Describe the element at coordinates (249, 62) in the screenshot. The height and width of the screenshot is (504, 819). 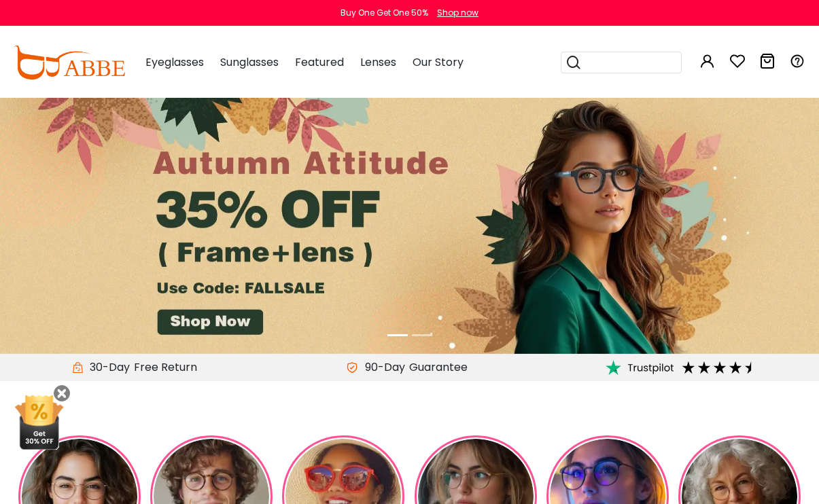
I see `span: Sunglasses` at that location.